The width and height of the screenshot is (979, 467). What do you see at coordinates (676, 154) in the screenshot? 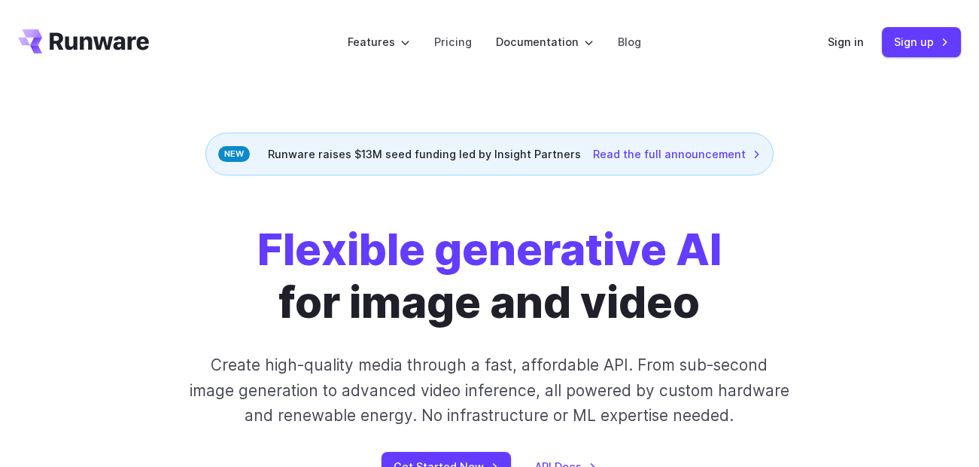
I see `a: Read the full announcement` at bounding box center [676, 154].